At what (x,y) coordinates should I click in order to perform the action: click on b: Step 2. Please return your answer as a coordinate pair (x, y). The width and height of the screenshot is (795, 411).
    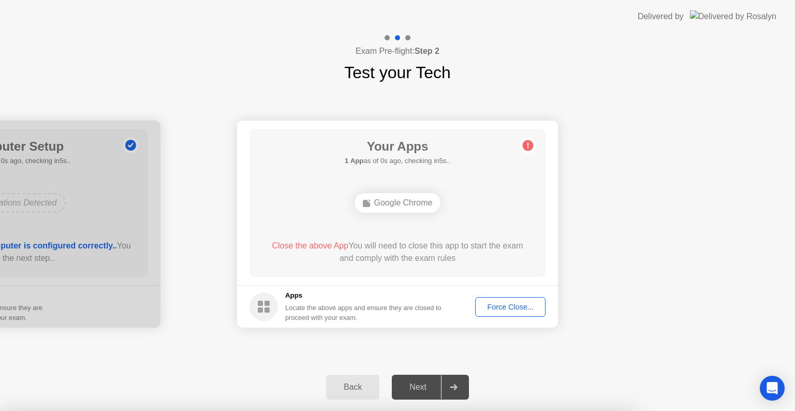
    Looking at the image, I should click on (427, 51).